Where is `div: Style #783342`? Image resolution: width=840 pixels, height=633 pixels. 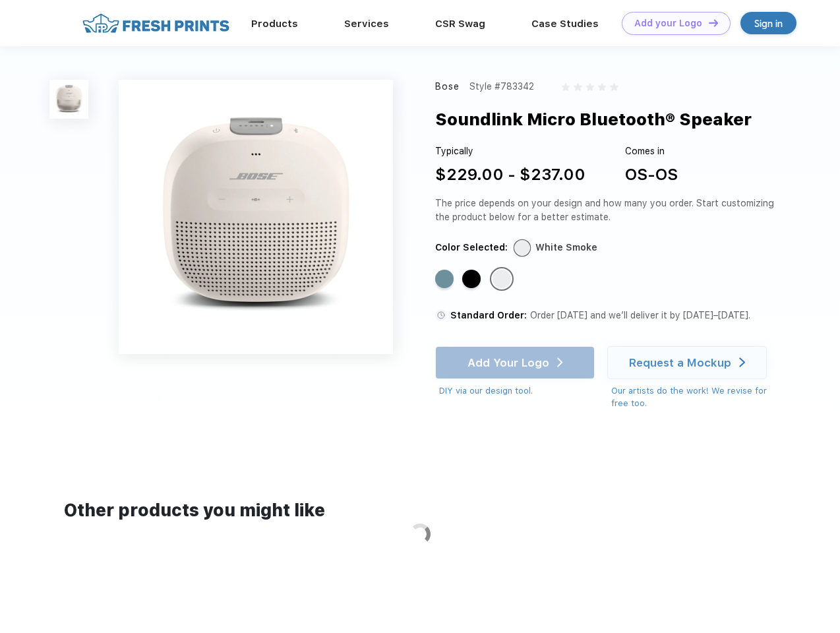 div: Style #783342 is located at coordinates (502, 86).